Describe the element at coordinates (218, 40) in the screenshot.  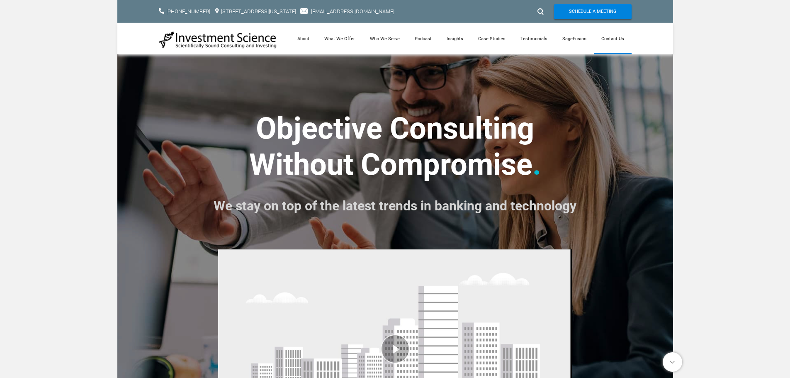
I see `img: Investment Science | NYC Consulting Services` at that location.